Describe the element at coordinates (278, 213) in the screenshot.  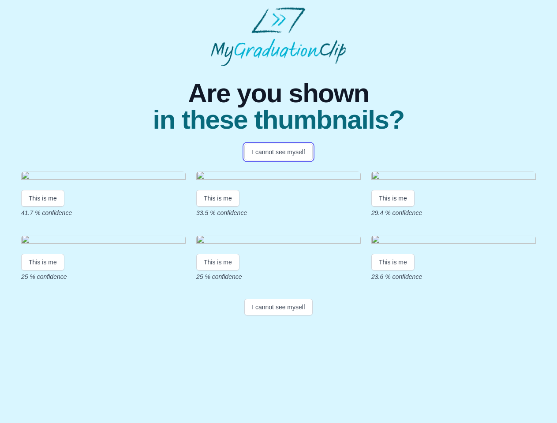
I see `p: 33.5 % confidence` at that location.